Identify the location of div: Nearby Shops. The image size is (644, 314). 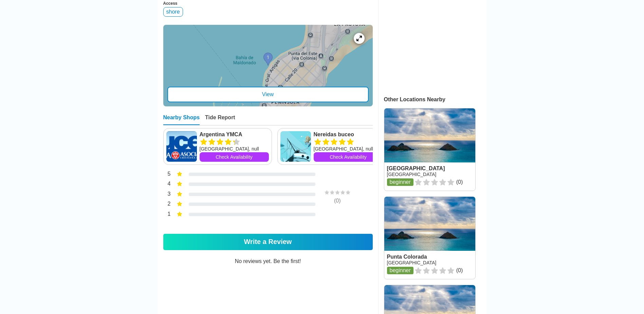
(182, 120).